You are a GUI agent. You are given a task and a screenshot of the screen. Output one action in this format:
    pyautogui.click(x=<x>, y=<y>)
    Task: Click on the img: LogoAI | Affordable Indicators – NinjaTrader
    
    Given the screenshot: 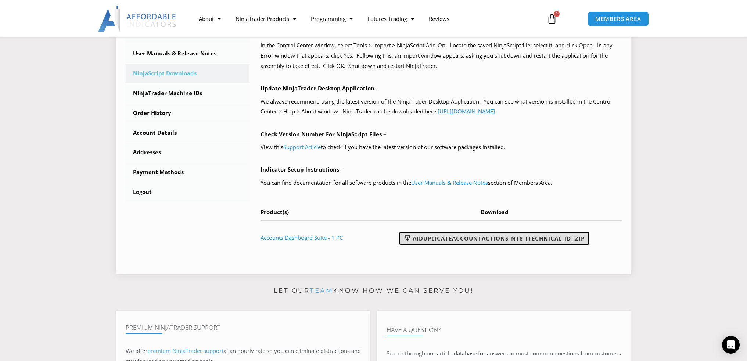 What is the action you would take?
    pyautogui.click(x=137, y=19)
    